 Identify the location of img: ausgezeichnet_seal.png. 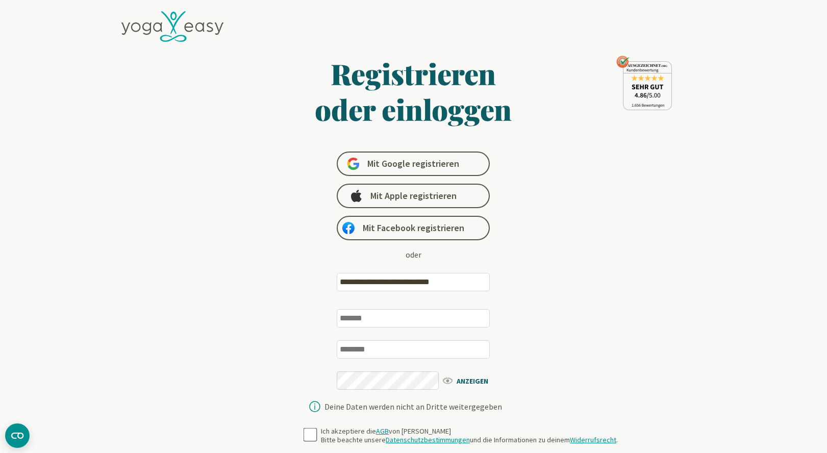
(644, 83).